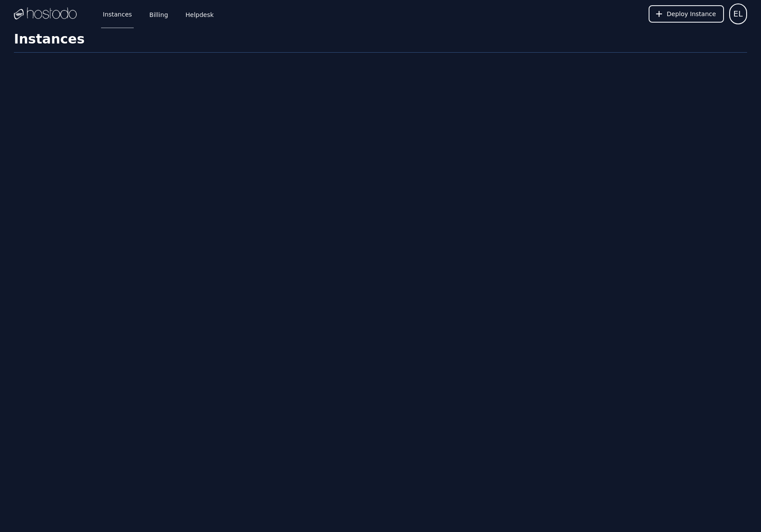 The image size is (761, 532). I want to click on span: EL, so click(738, 14).